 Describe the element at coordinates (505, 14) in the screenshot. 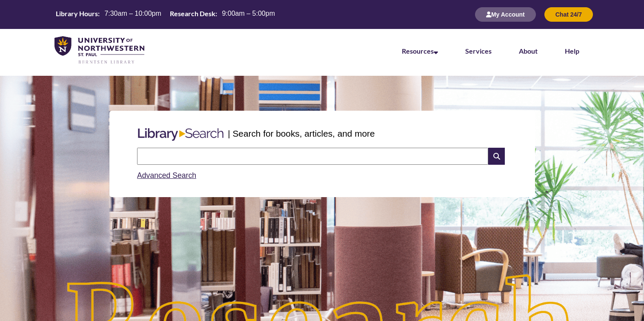

I see `button: My Account` at that location.